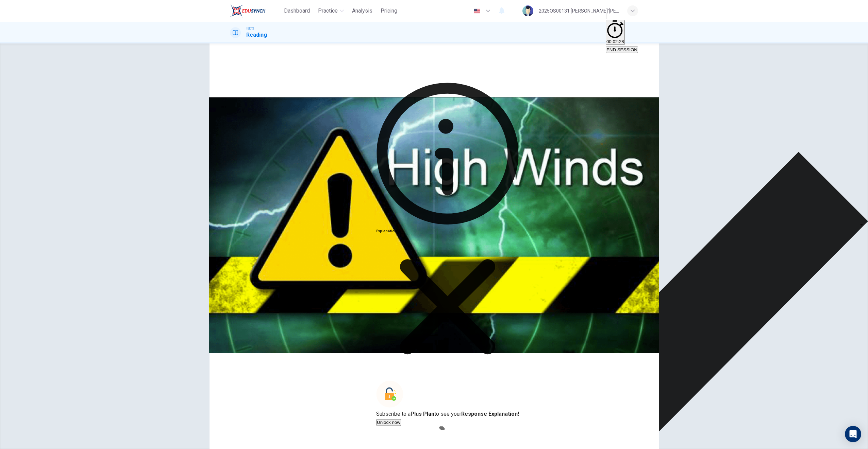 The height and width of the screenshot is (449, 868). What do you see at coordinates (256, 35) in the screenshot?
I see `h1: Reading` at bounding box center [256, 35].